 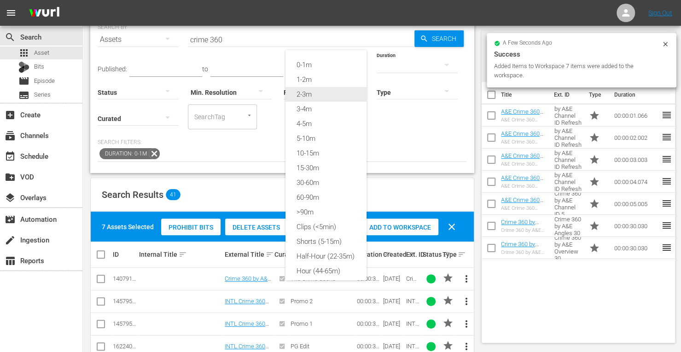 I want to click on div: 30-60m, so click(x=326, y=183).